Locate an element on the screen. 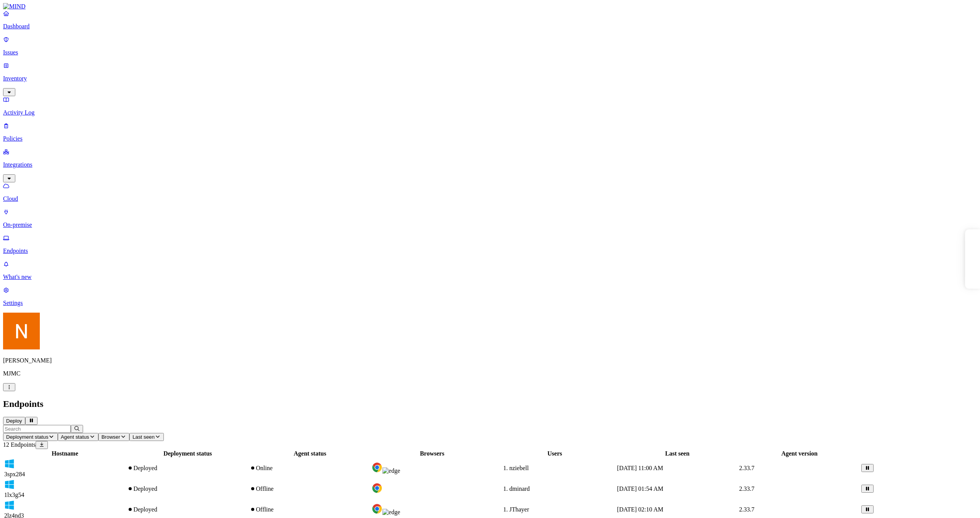  a: Inventory is located at coordinates (490, 79).